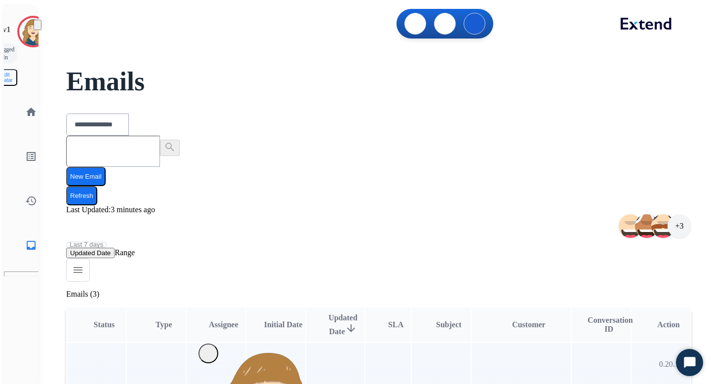 The width and height of the screenshot is (711, 384). Describe the element at coordinates (86, 245) in the screenshot. I see `button: Last 7 days` at that location.